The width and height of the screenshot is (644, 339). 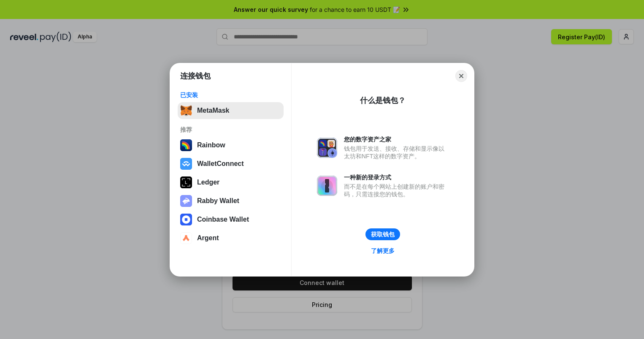 I want to click on button: Close, so click(x=461, y=76).